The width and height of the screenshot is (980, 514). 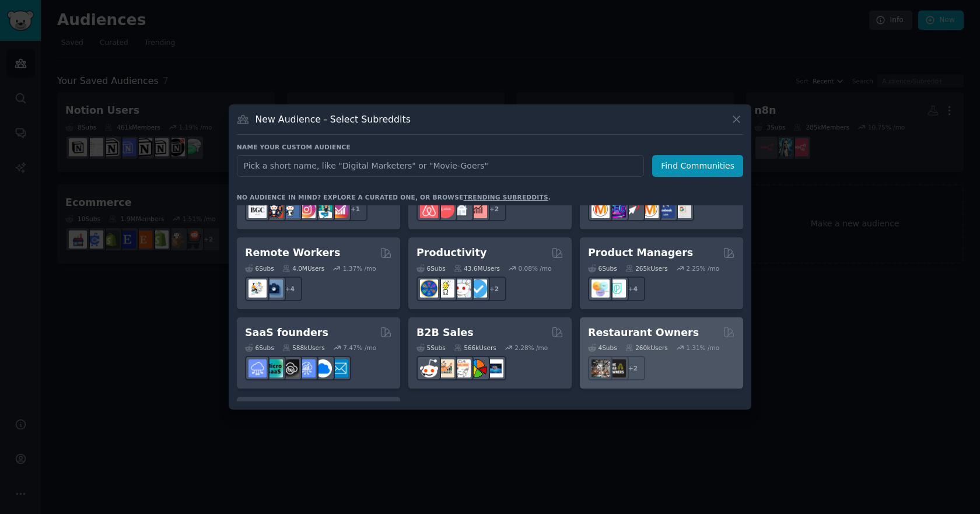 I want to click on img: B_2_B_Selling_Tips, so click(x=494, y=368).